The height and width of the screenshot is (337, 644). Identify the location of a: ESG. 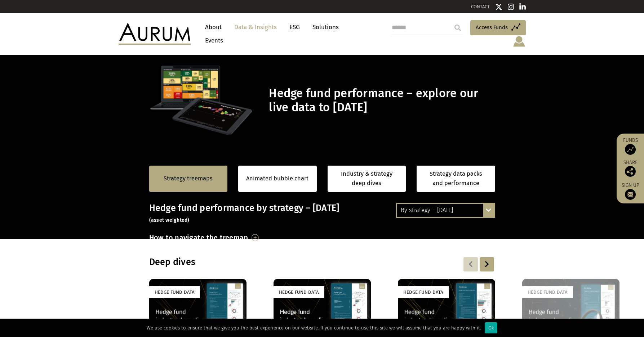
(294, 27).